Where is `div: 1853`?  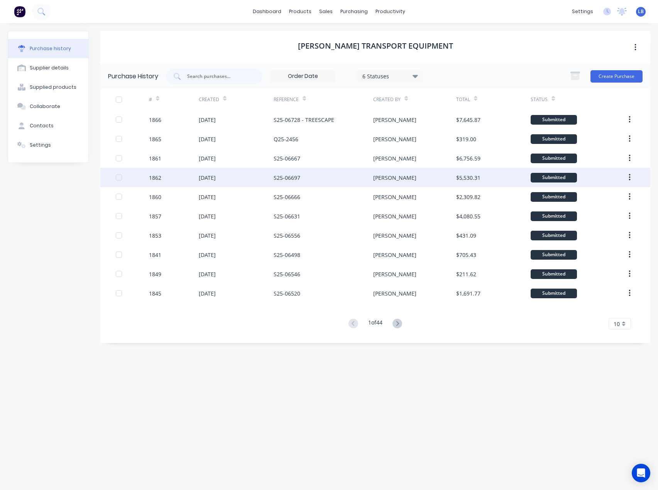
div: 1853 is located at coordinates (155, 235).